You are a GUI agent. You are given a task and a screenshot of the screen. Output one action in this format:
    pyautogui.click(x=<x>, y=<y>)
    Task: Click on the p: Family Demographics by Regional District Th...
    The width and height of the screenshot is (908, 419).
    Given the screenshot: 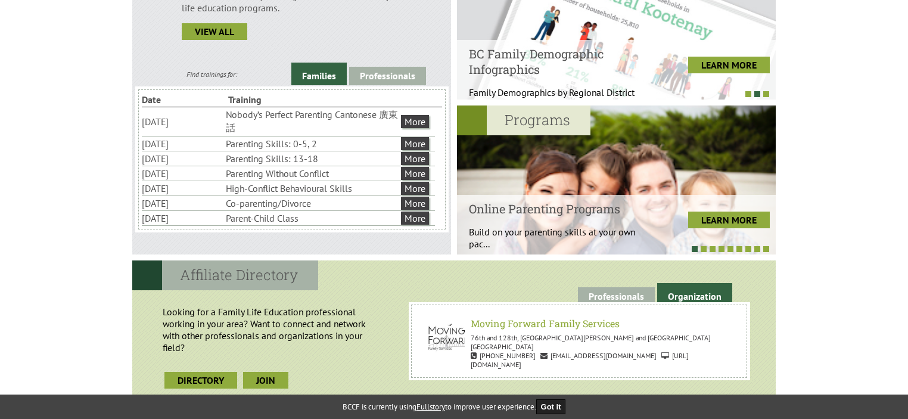 What is the action you would take?
    pyautogui.click(x=558, y=98)
    